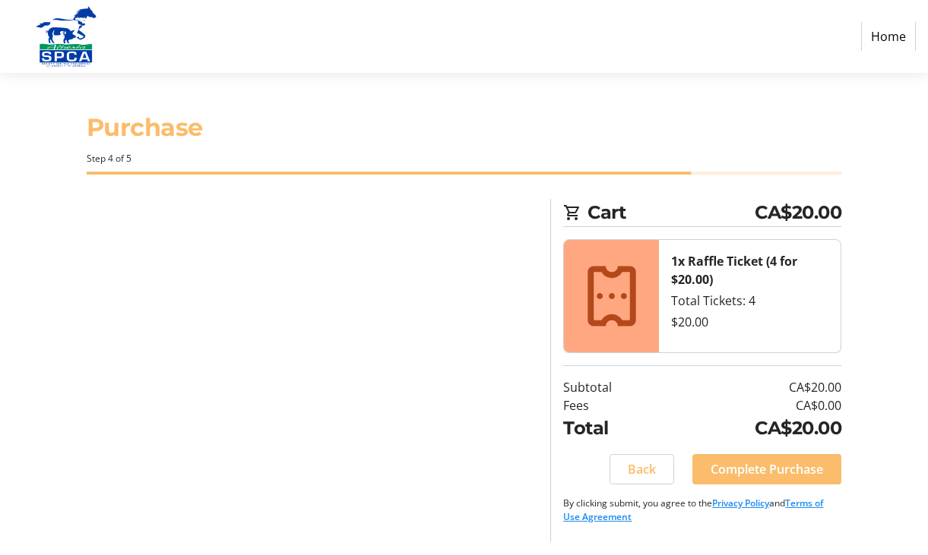 The width and height of the screenshot is (928, 555). I want to click on h1: Purchase, so click(464, 128).